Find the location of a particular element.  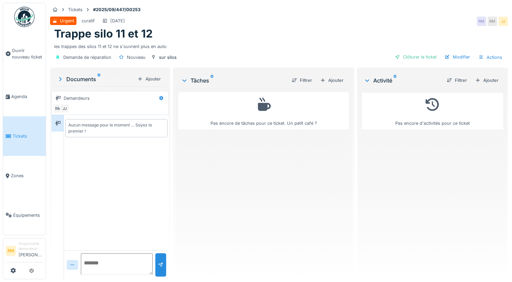

strong: #2025/09/447/00253 is located at coordinates (117, 9).